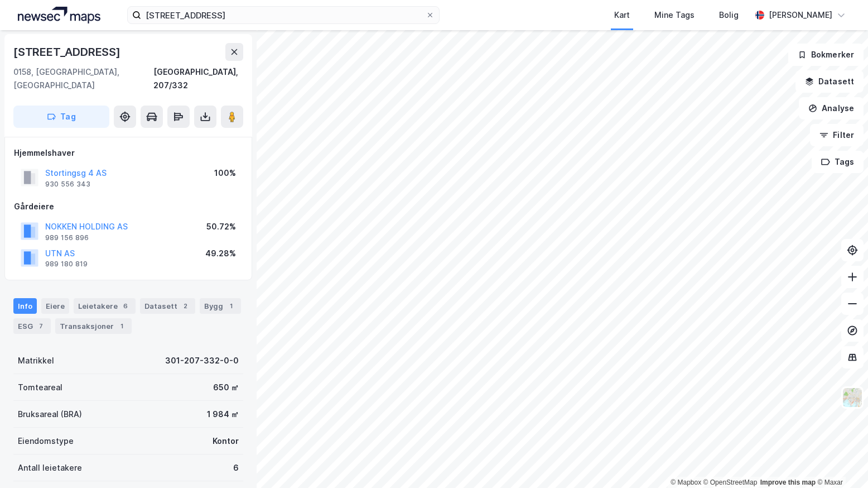 This screenshot has height=488, width=868. Describe the element at coordinates (67, 184) in the screenshot. I see `div: 930 556 343` at that location.